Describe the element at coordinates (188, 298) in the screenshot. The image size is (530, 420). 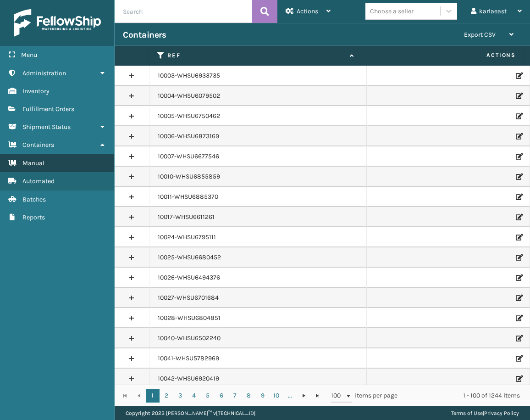
I see `a: 10027-WHSU6701684` at that location.